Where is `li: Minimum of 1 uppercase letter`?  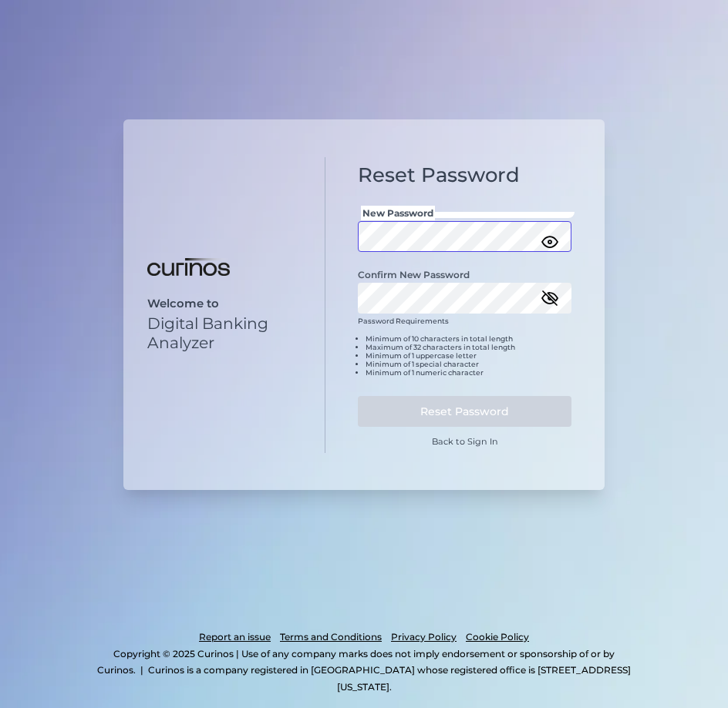
li: Minimum of 1 uppercase letter is located at coordinates (468, 355).